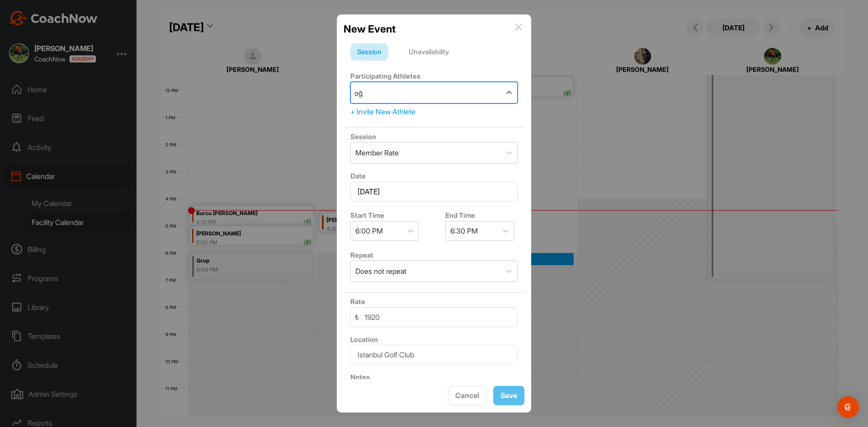 This screenshot has width=868, height=427. Describe the element at coordinates (434, 112) in the screenshot. I see `div: + Invite New Athlete` at that location.